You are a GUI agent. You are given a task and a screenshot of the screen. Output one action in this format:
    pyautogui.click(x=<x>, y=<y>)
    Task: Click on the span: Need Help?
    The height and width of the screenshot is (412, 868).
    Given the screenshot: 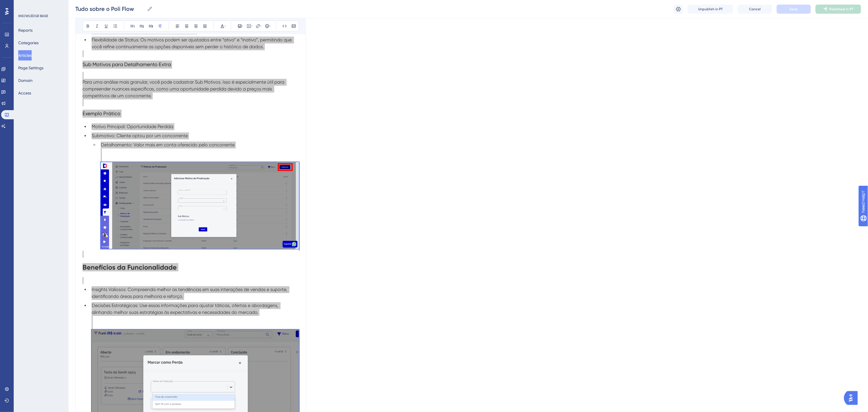 What is the action you would take?
    pyautogui.click(x=25, y=5)
    